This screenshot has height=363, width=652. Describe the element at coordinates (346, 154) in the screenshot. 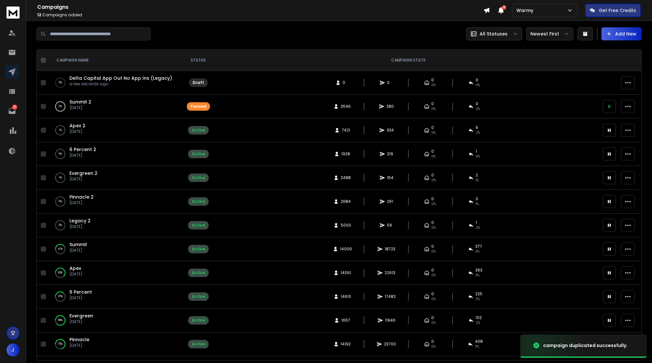

I see `span: 1928` at that location.